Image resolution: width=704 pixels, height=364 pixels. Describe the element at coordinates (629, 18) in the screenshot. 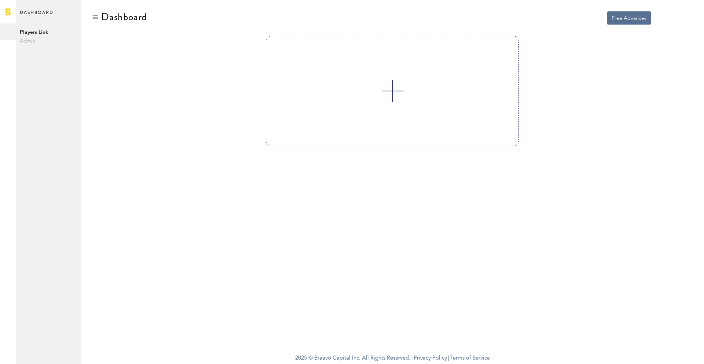

I see `button: Free Advances` at that location.